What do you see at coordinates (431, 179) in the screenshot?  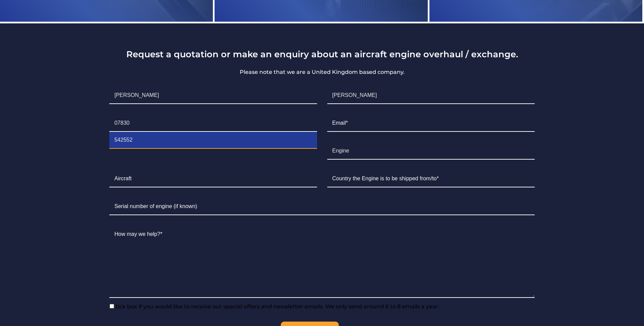 I see `input: Country the Engine is to be shipped from/to*` at bounding box center [431, 179].